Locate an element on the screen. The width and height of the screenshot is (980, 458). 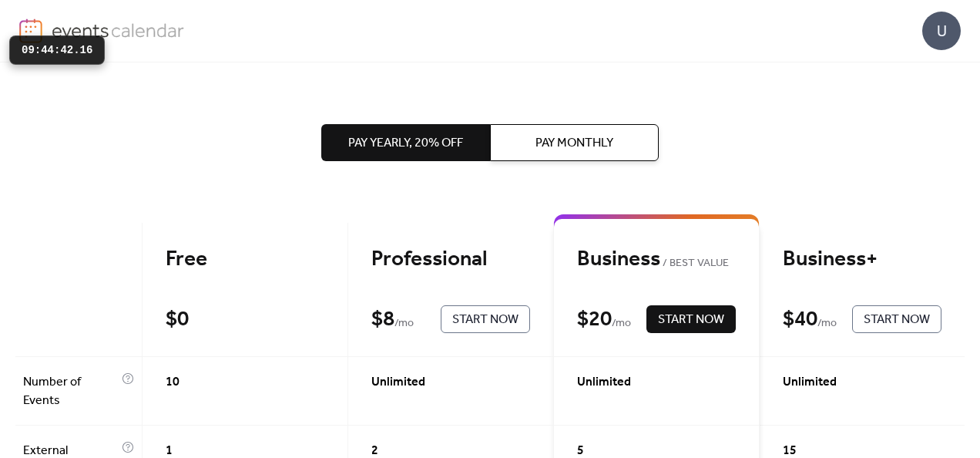
span: BEST VALUE is located at coordinates (694, 263).